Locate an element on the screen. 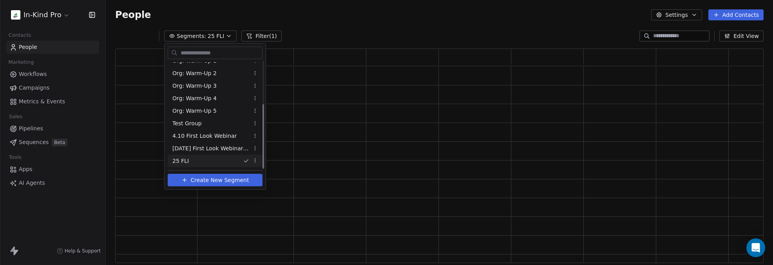 Image resolution: width=773 pixels, height=265 pixels. span: 4.10 First Look Webinar is located at coordinates (205, 136).